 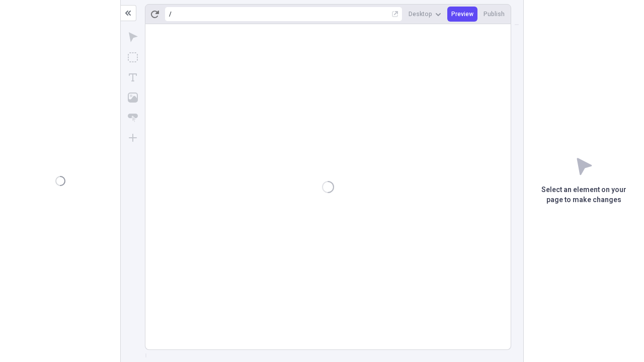 What do you see at coordinates (462, 14) in the screenshot?
I see `button: Preview` at bounding box center [462, 14].